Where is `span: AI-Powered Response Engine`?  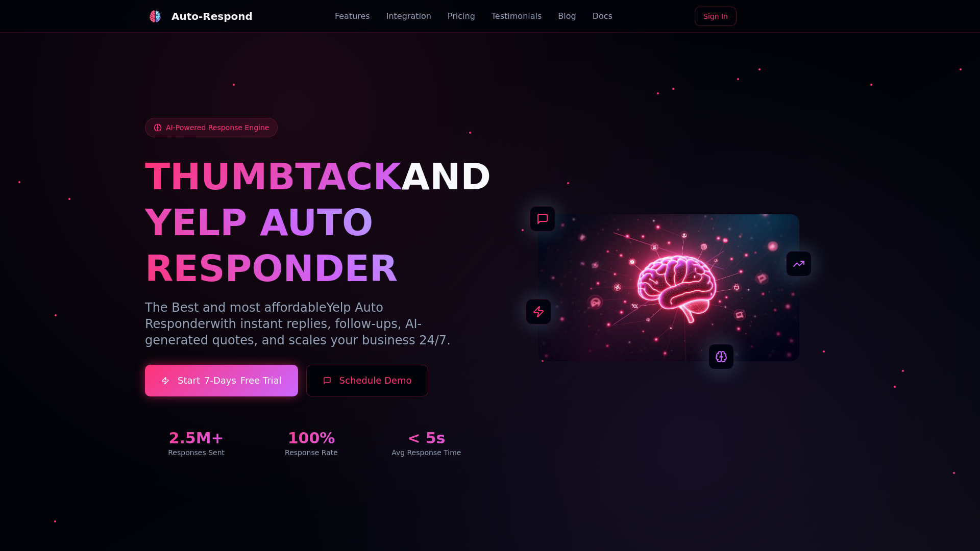 span: AI-Powered Response Engine is located at coordinates (217, 128).